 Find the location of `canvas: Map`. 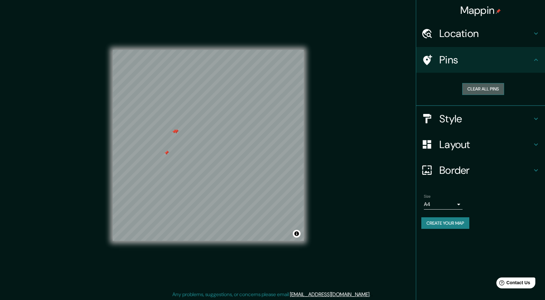

canvas: Map is located at coordinates (208, 145).